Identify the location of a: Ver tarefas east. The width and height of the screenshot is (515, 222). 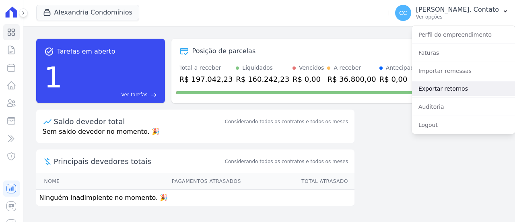
(111, 95).